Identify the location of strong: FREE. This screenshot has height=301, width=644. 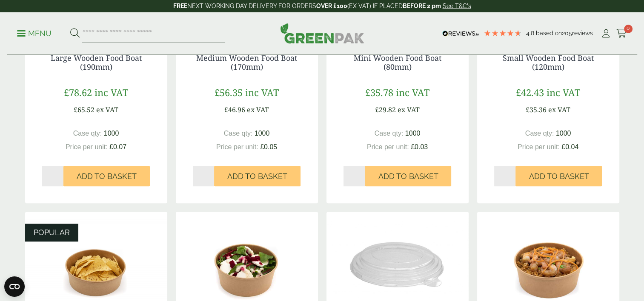
(180, 6).